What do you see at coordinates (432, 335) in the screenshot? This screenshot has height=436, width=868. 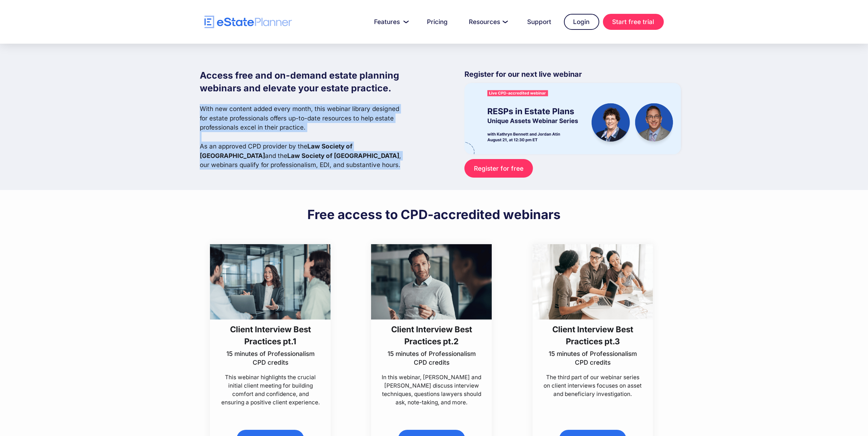 I see `h3: Client Interview Best Practices pt.2` at bounding box center [432, 335].